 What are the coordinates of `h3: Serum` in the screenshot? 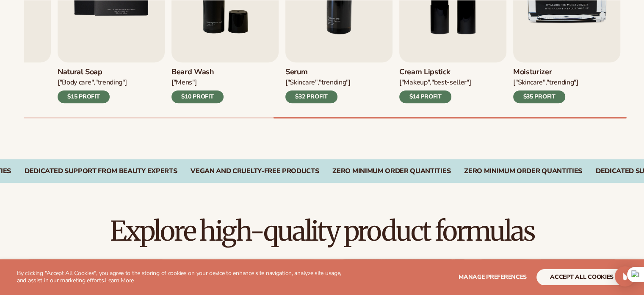 It's located at (318, 72).